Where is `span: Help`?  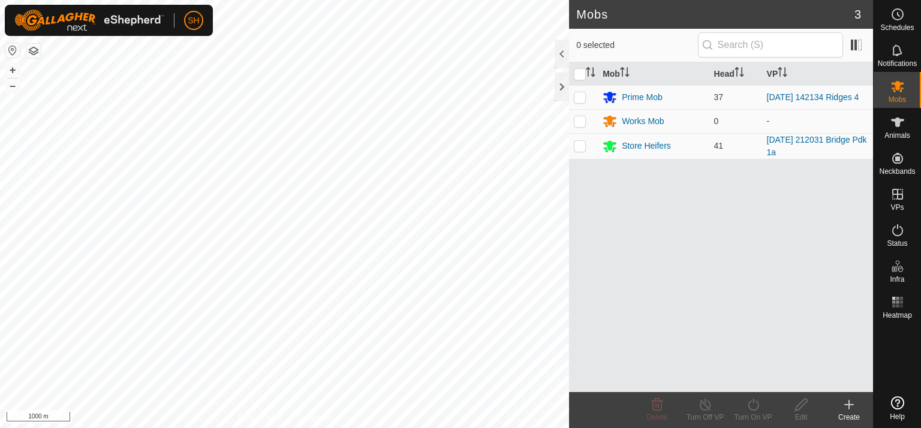 span: Help is located at coordinates (897, 417).